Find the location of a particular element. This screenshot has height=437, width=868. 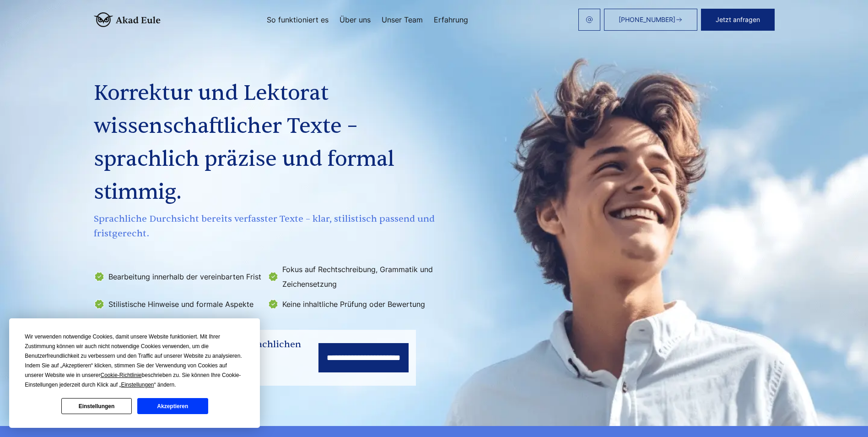

div: Cookie Consent Prompt is located at coordinates (135, 373).